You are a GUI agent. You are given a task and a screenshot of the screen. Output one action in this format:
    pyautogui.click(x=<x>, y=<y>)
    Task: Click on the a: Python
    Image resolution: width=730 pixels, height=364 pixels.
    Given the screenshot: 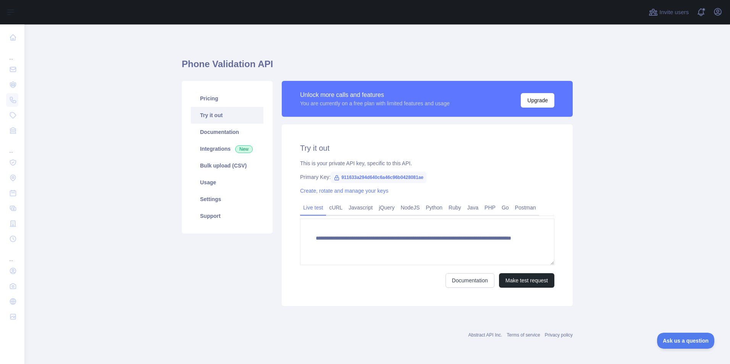 What is the action you would take?
    pyautogui.click(x=434, y=208)
    